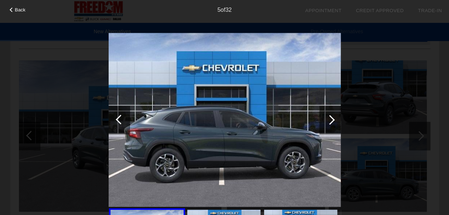 This screenshot has height=215, width=449. I want to click on span: 5, so click(219, 10).